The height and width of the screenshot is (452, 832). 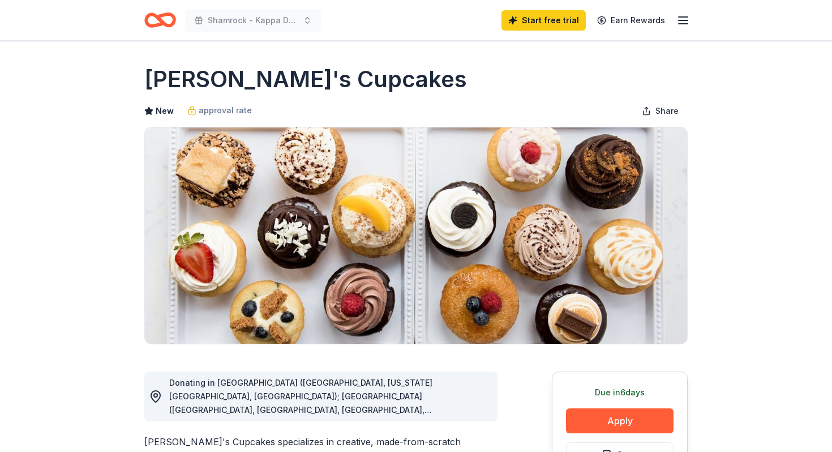 I want to click on a: approval rate, so click(x=220, y=110).